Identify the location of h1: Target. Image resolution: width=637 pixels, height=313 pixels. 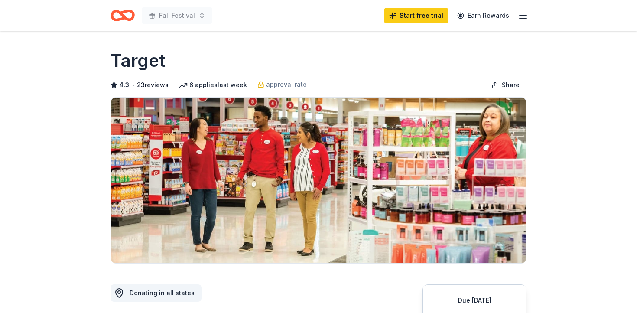
(138, 61).